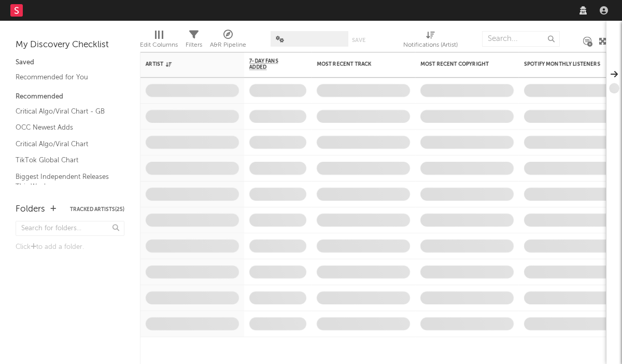  What do you see at coordinates (185, 64) in the screenshot?
I see `div: Artist` at bounding box center [185, 64].